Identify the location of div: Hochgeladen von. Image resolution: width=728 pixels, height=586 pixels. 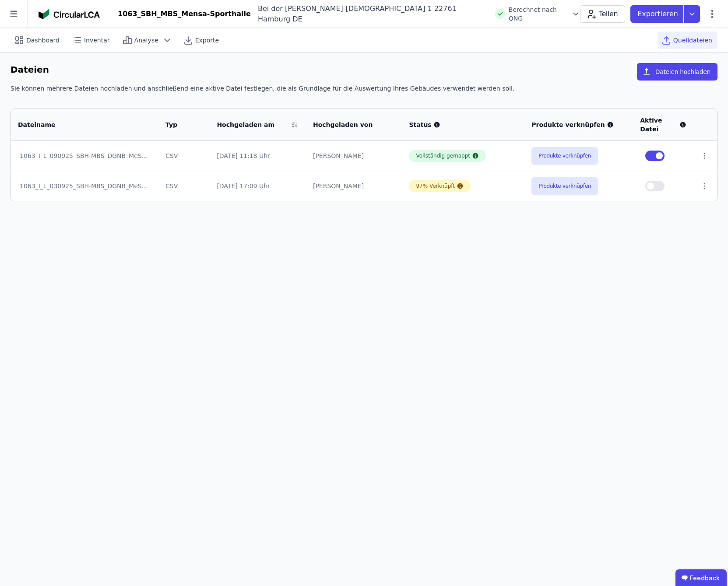
(348, 125).